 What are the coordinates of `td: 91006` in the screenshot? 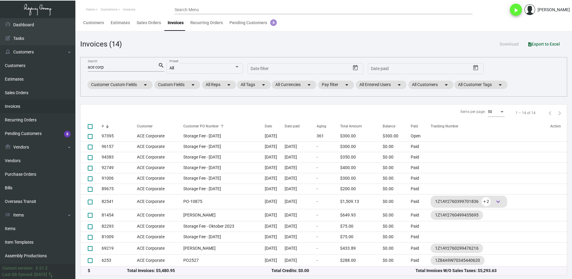 It's located at (119, 178).